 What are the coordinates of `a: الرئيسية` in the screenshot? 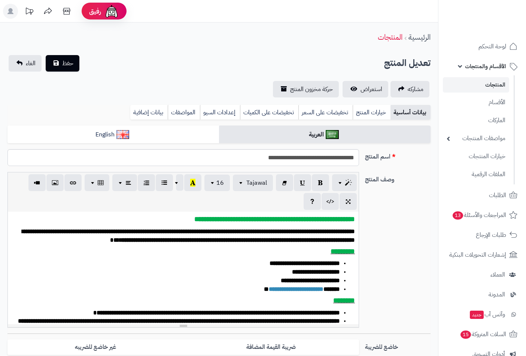 It's located at (419, 37).